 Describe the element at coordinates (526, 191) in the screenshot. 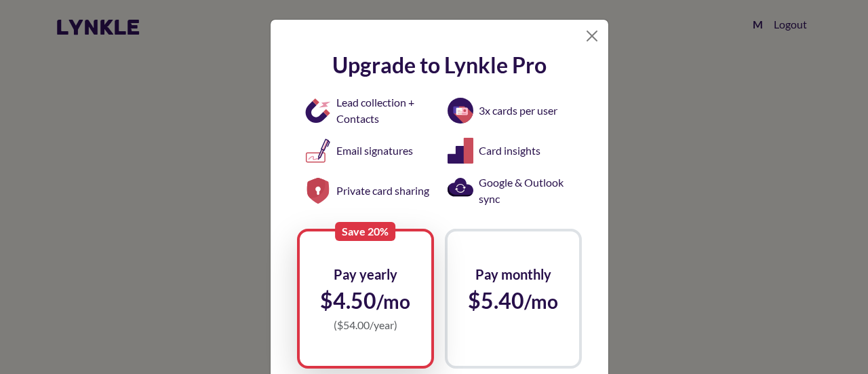

I see `span: Google & Outlook sync` at that location.